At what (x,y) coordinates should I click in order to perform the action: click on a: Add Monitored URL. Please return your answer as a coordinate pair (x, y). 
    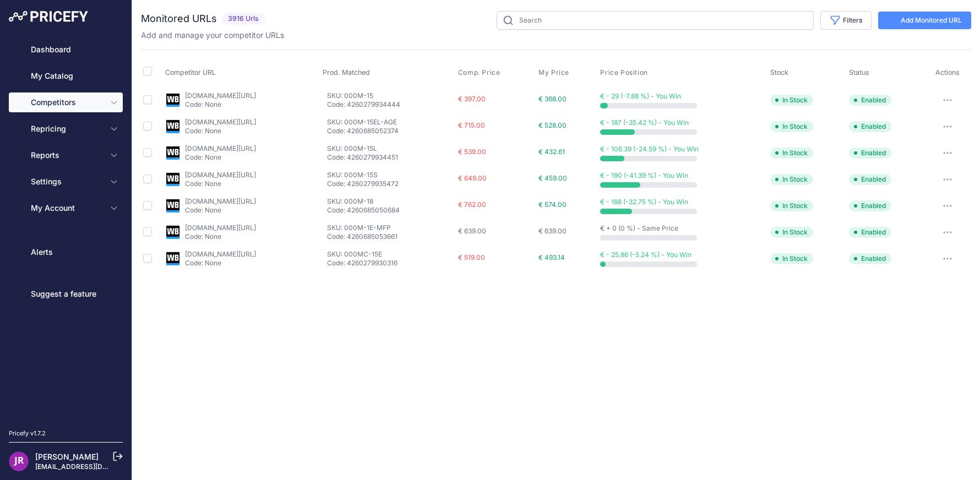
    Looking at the image, I should click on (924, 21).